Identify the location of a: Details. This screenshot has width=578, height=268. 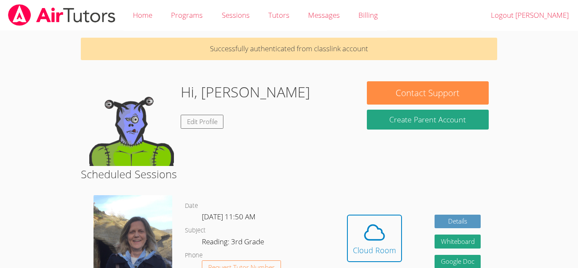
(458, 221).